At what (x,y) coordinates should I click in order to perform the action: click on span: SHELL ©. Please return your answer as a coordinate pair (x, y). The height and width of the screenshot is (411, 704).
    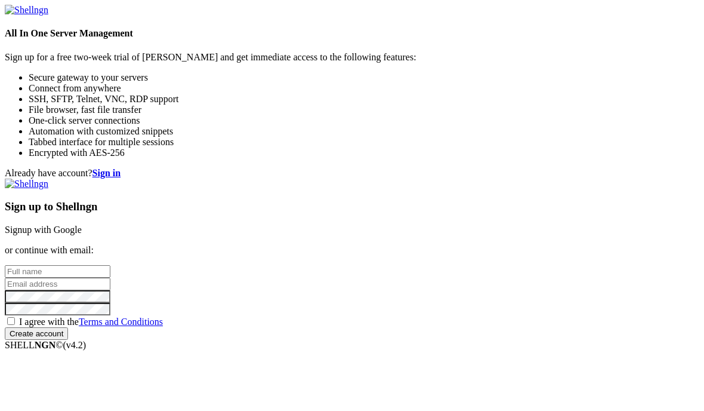
    Looking at the image, I should click on (45, 344).